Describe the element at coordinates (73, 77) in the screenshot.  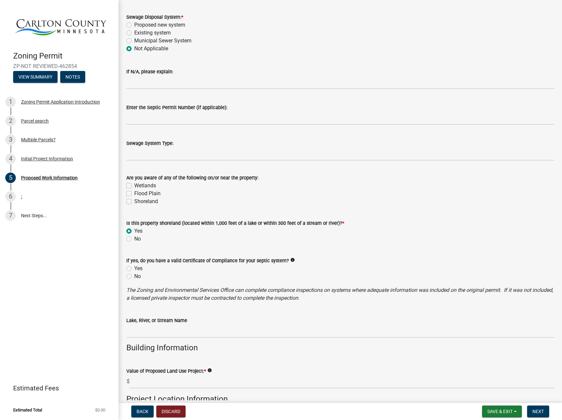
I see `button: Notes` at that location.